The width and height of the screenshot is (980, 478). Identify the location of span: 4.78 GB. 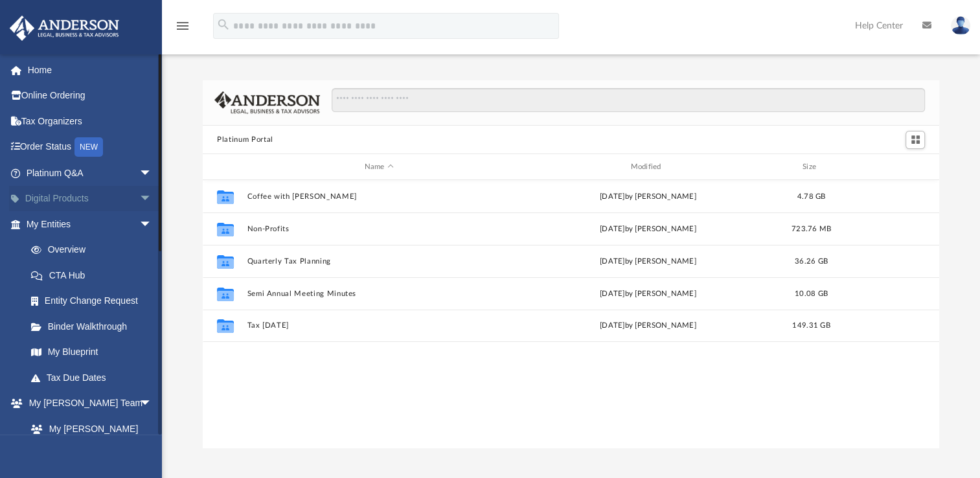
(812, 196).